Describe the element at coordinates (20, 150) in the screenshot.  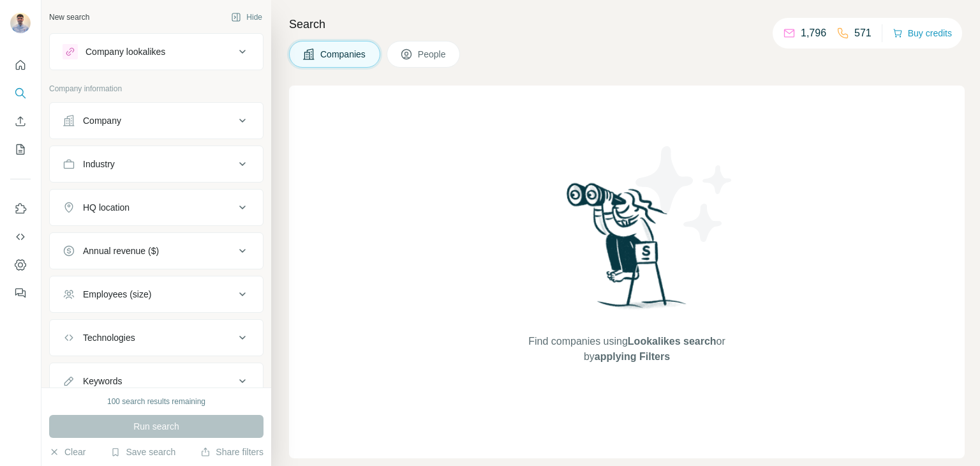
I see `button: My lists` at that location.